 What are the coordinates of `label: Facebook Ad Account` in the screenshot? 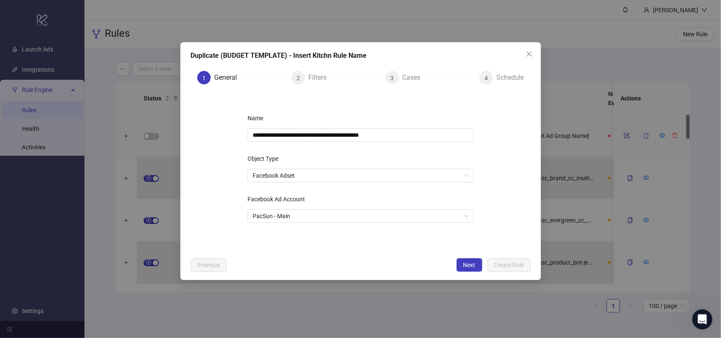 It's located at (279, 199).